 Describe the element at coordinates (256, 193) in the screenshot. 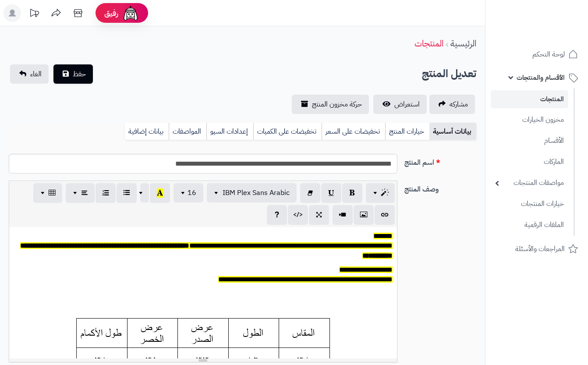

I see `span: IBM Plex Sans Arabic` at that location.